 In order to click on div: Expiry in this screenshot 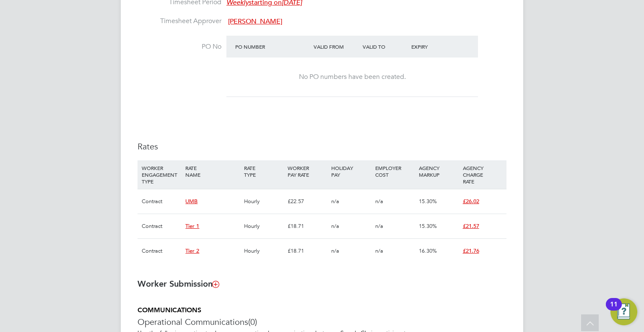, I will do `click(434, 47)`.